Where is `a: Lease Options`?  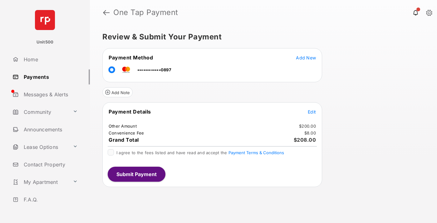 a: Lease Options is located at coordinates (40, 147).